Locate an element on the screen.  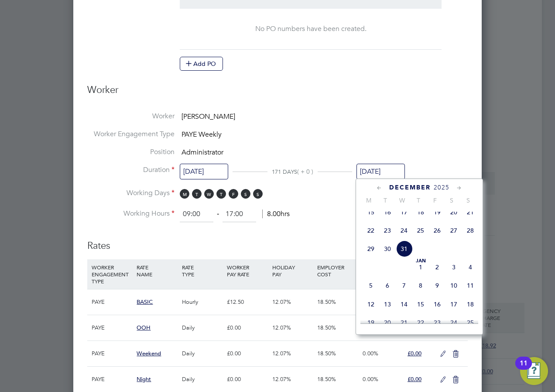
span: Weekend is located at coordinates (149, 353).